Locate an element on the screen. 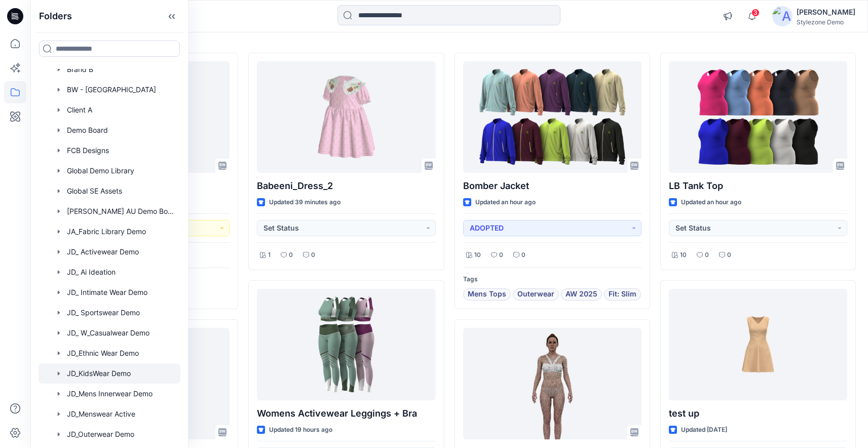 The width and height of the screenshot is (868, 448). p: Updated 39 minutes ago is located at coordinates (305, 202).